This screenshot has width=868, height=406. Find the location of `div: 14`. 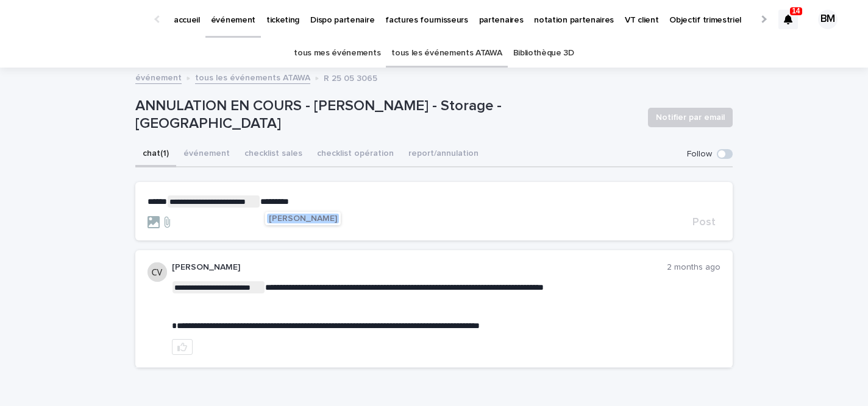

div: 14 is located at coordinates (788, 20).